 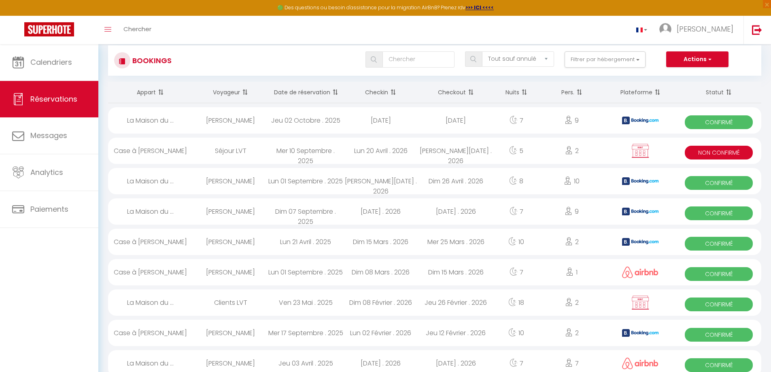 I want to click on input: Chercher, so click(x=419, y=60).